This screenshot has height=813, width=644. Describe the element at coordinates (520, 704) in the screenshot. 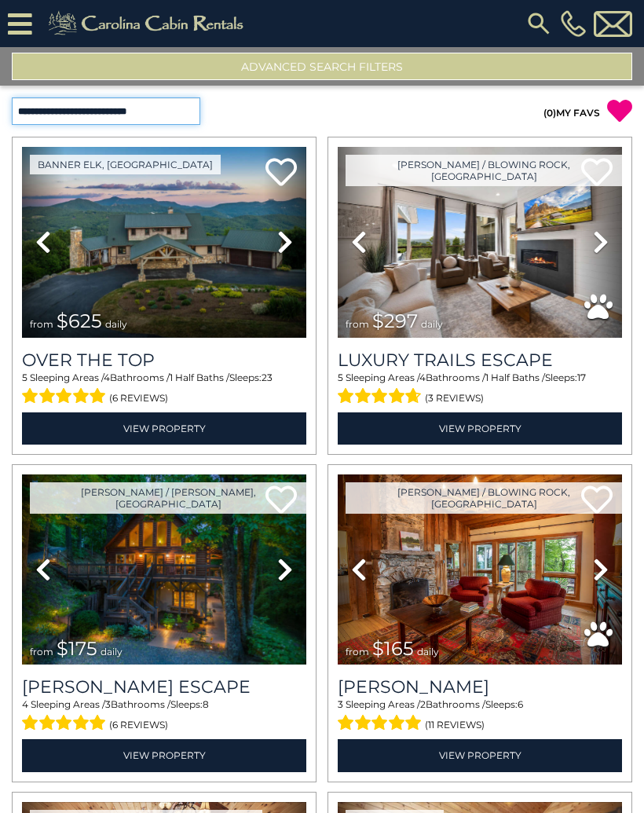

I see `span: 6` at that location.